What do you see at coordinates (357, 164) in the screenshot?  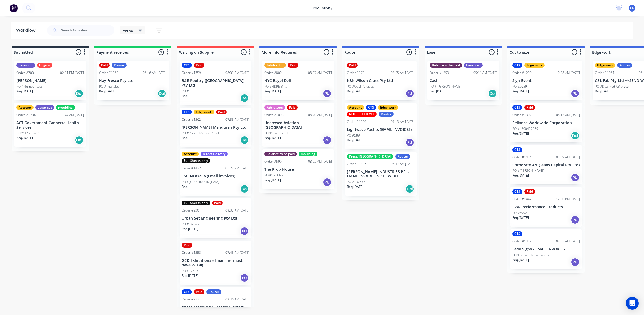 I see `div: Order #1427` at bounding box center [357, 164].